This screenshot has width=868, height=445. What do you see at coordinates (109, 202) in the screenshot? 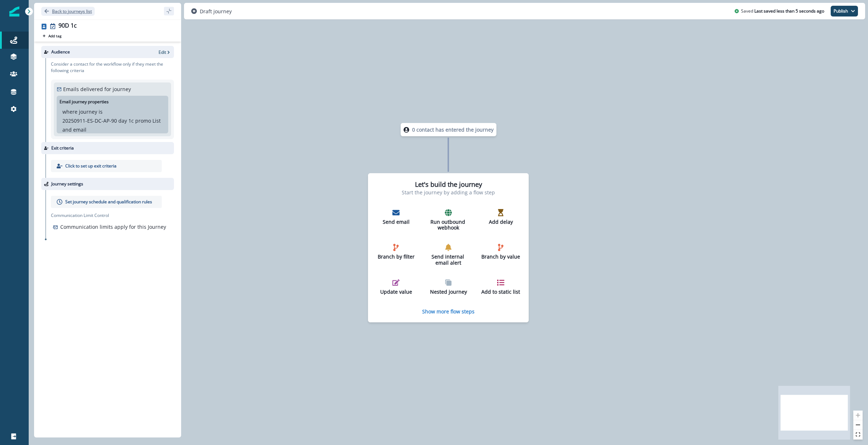
I see `p: Set journey schedule and qualification rules` at bounding box center [109, 202].